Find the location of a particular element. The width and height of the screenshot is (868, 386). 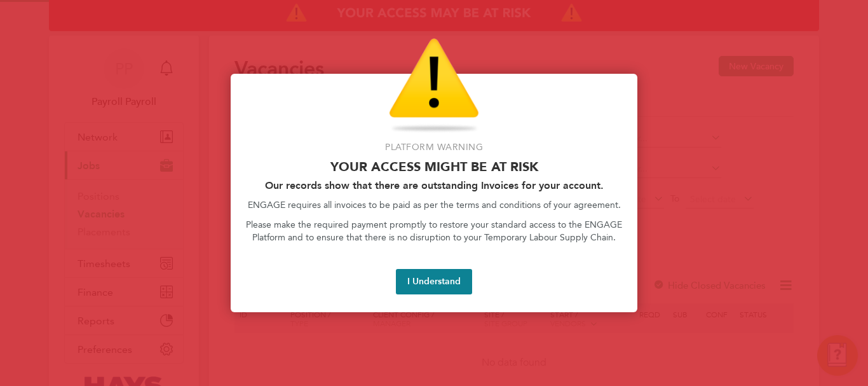

p: Please make the required payment promptly to restore your standard access to the ENGAGE Platform ... is located at coordinates (434, 231).